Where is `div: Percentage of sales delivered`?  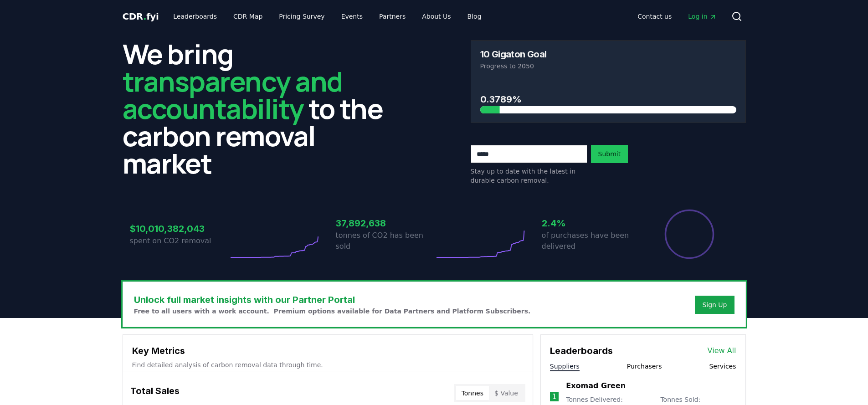
div: Percentage of sales delivered is located at coordinates (689, 234).